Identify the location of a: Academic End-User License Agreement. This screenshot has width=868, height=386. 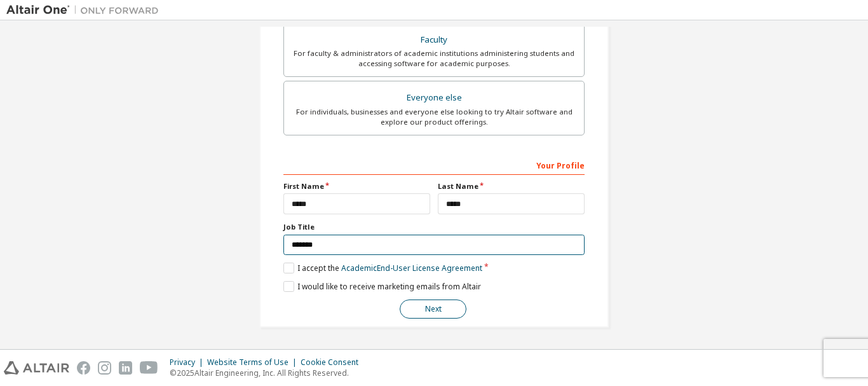
(411, 268).